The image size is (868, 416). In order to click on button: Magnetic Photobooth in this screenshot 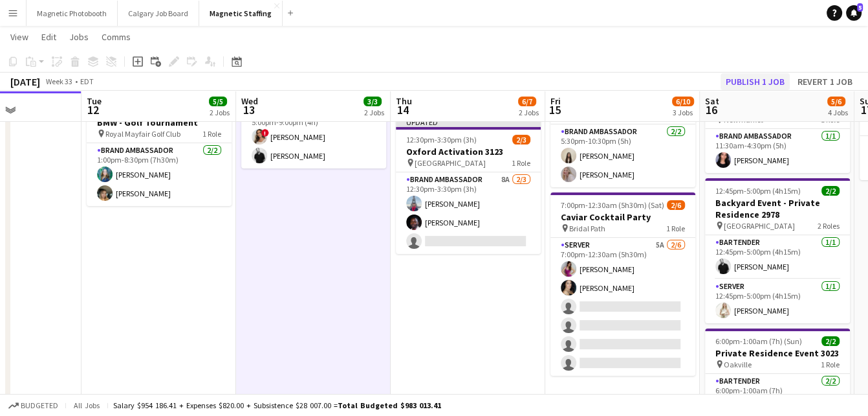, I will do `click(72, 13)`.